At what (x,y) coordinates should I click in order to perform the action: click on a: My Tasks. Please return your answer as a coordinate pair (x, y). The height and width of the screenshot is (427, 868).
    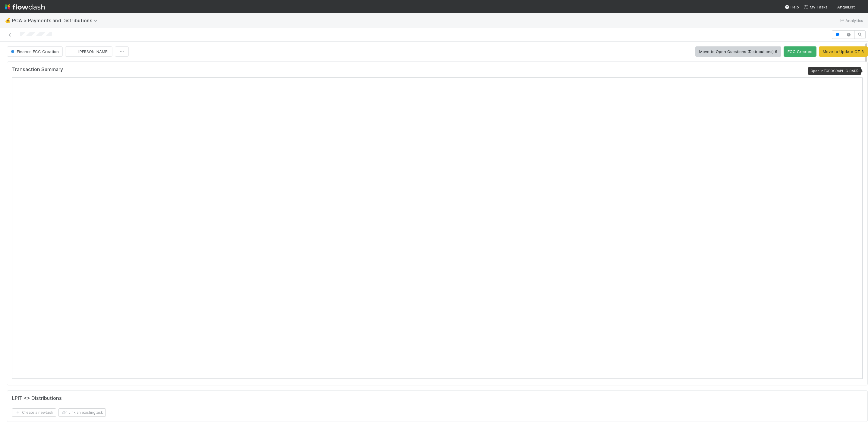
    Looking at the image, I should click on (816, 7).